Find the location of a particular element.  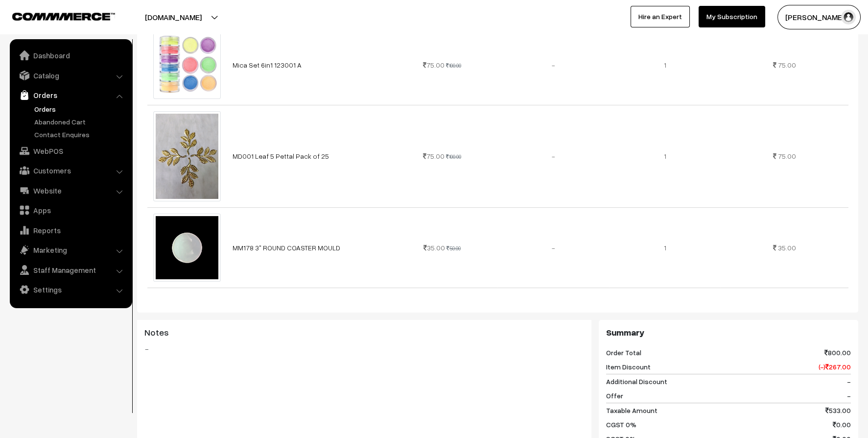

img: 1726813360782-816057471.png is located at coordinates (187, 65).